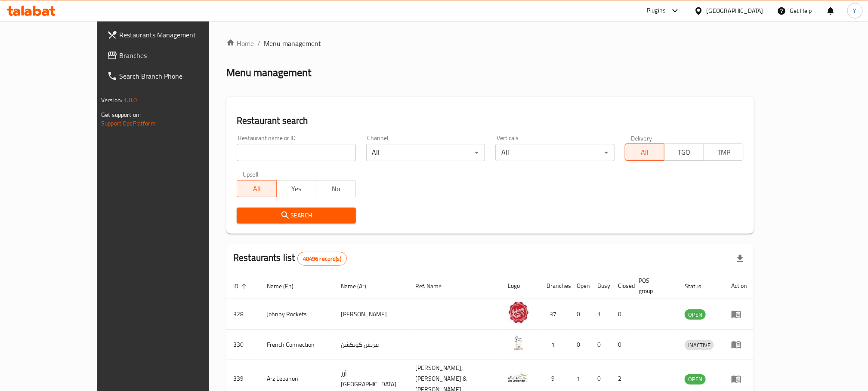 The width and height of the screenshot is (868, 391). I want to click on div: Total records count, so click(322, 259).